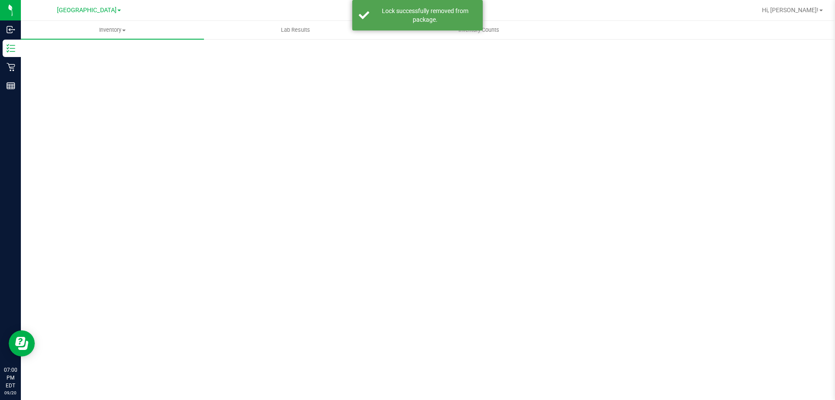  Describe the element at coordinates (425, 15) in the screenshot. I see `div: Lock successfully removed from package.` at that location.